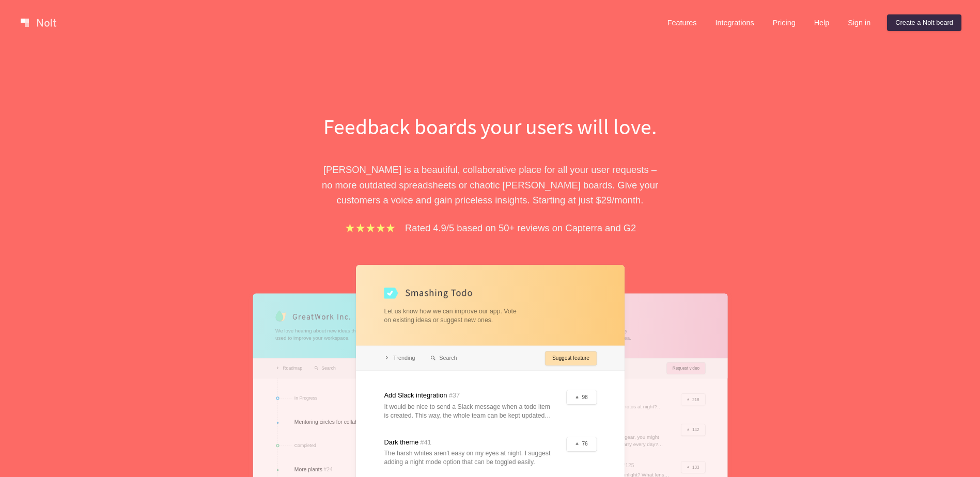 This screenshot has height=477, width=980. Describe the element at coordinates (371, 228) in the screenshot. I see `img: stars.b067e34983.png` at that location.